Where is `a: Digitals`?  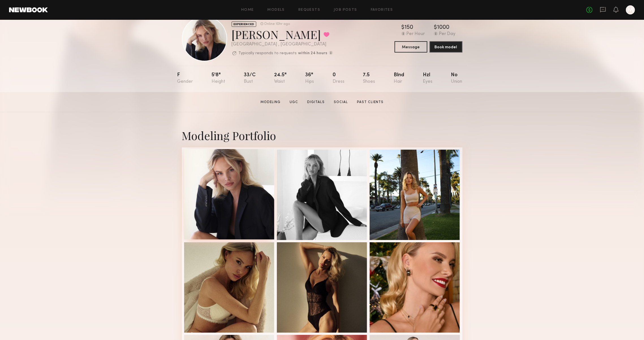 a: Digitals is located at coordinates (316, 102).